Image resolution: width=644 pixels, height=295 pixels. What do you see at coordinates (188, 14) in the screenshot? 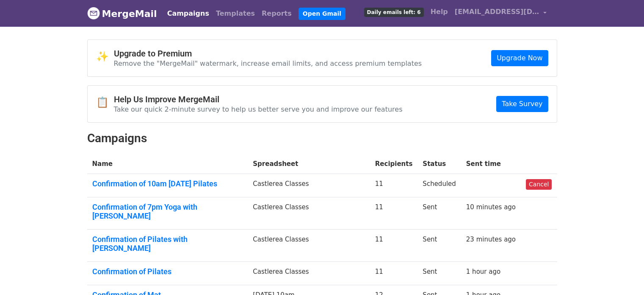
I see `a: Campaigns` at bounding box center [188, 14].